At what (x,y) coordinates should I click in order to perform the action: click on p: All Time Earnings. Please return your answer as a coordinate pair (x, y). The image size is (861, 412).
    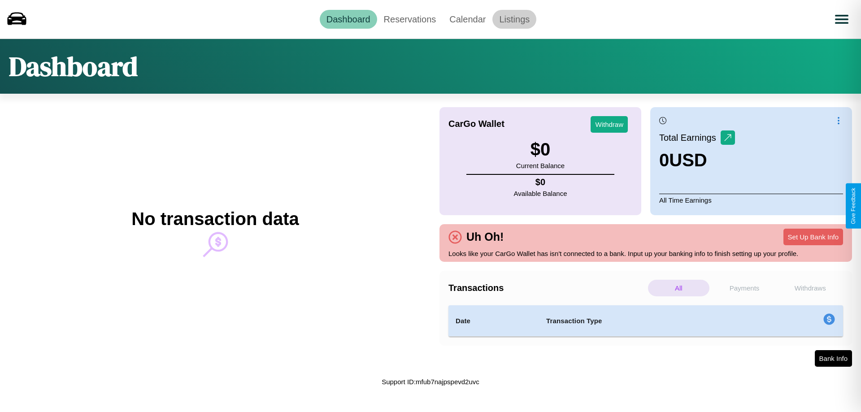
    Looking at the image, I should click on (751, 200).